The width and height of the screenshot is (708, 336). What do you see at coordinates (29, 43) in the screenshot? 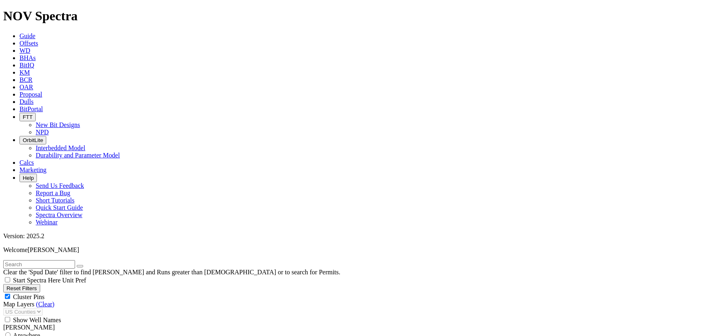
I see `a: Offsets` at bounding box center [29, 43].